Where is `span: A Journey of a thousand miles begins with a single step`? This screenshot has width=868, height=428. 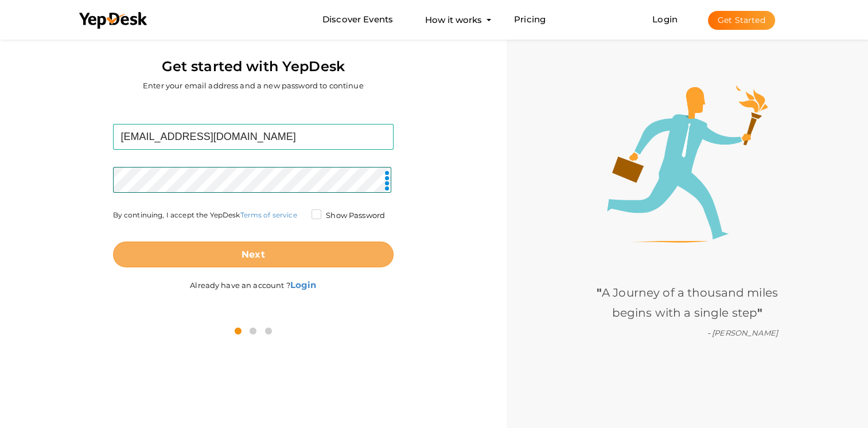
span: A Journey of a thousand miles begins with a single step is located at coordinates (687, 302).